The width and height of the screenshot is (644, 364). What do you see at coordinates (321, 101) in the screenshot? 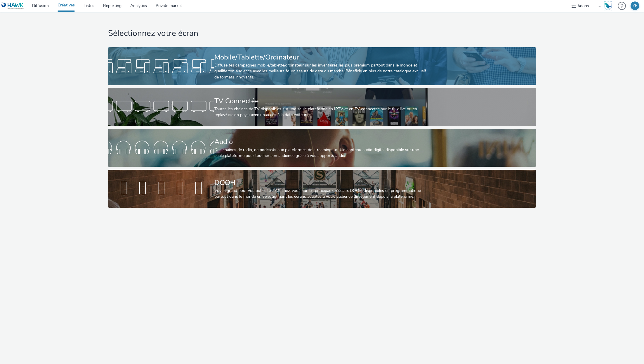
I see `div: TV Connectée` at bounding box center [321, 101].